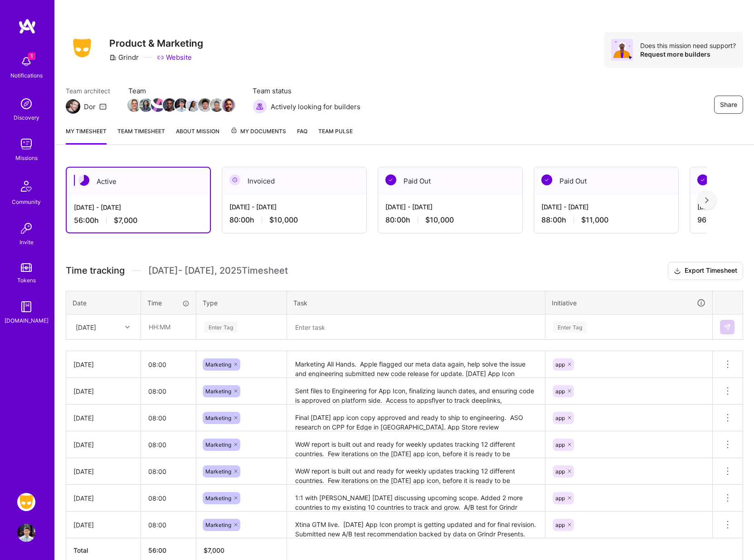 This screenshot has width=754, height=560. What do you see at coordinates (127, 327) in the screenshot?
I see `i: icon Chevron` at bounding box center [127, 327].